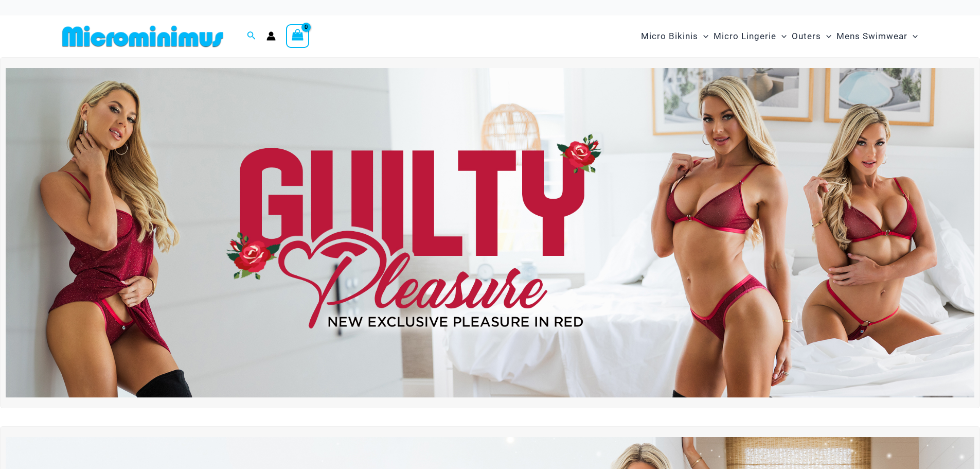  I want to click on img: MM SHOP LOGO FLAT, so click(142, 36).